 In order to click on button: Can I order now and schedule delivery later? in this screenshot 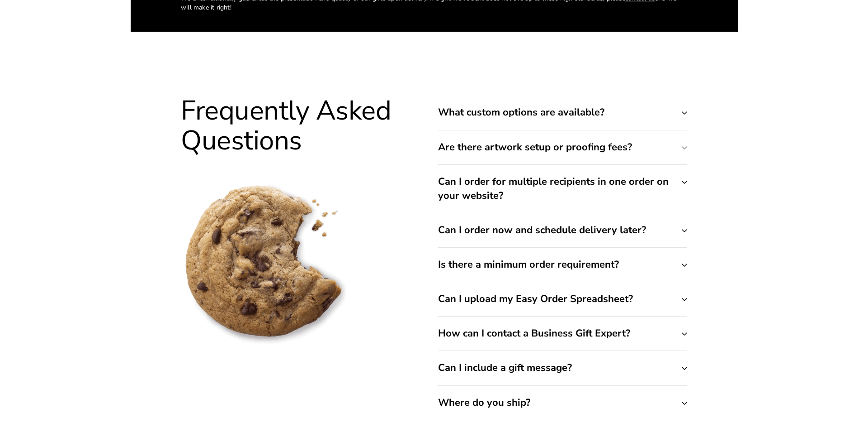, I will do `click(563, 230)`.